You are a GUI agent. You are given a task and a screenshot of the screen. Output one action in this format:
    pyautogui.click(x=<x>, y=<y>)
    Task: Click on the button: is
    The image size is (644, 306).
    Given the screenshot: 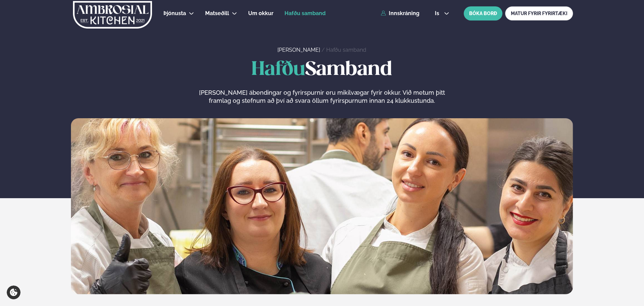 What is the action you would take?
    pyautogui.click(x=442, y=13)
    